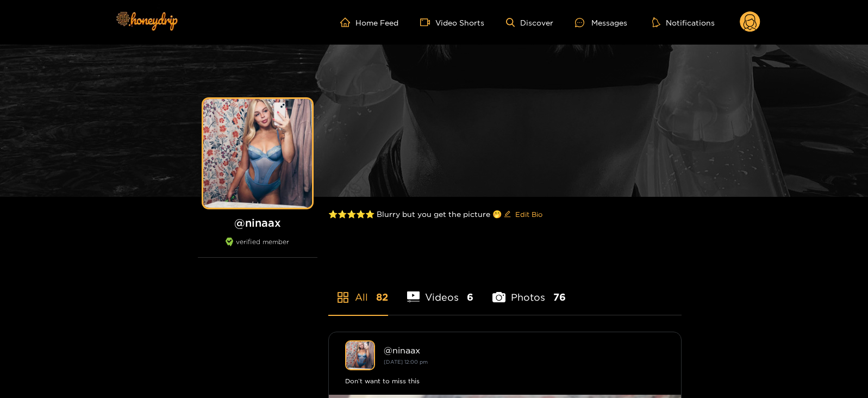 The height and width of the screenshot is (398, 868). Describe the element at coordinates (358, 291) in the screenshot. I see `li: All` at that location.